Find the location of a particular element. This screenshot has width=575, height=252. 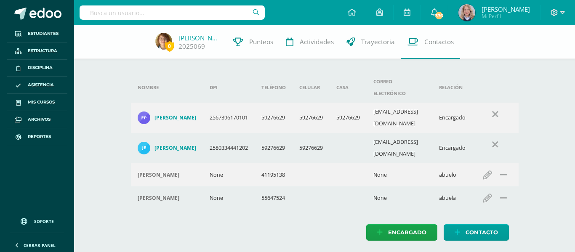

span: Cerrar panel is located at coordinates (40, 245).